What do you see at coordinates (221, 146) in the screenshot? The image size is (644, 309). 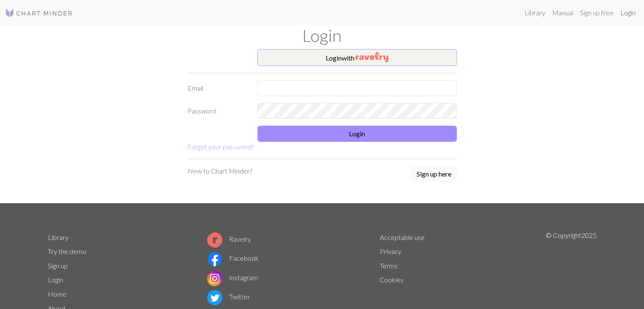 I see `a: Forgot your password?` at bounding box center [221, 146].